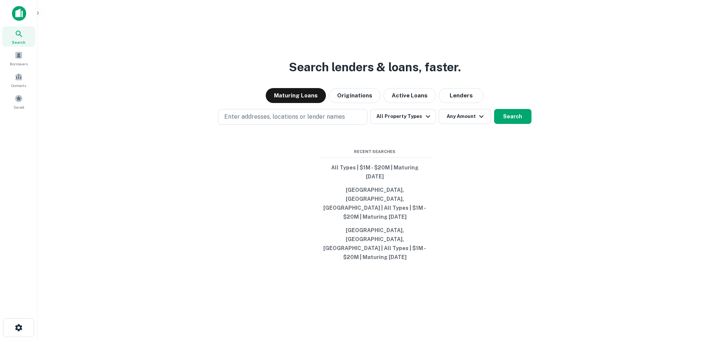 This screenshot has width=712, height=340. I want to click on div: Search, so click(19, 37).